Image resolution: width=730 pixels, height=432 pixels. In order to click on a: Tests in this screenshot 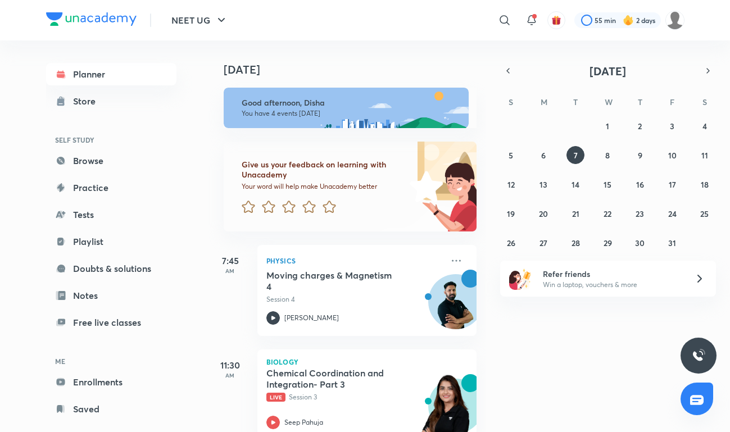, I will do `click(111, 215)`.